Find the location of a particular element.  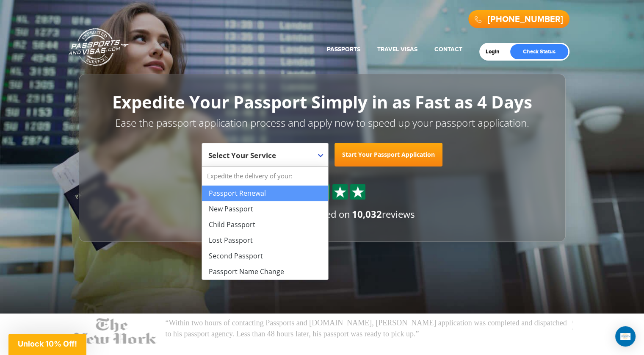

span: based on is located at coordinates (330, 214).